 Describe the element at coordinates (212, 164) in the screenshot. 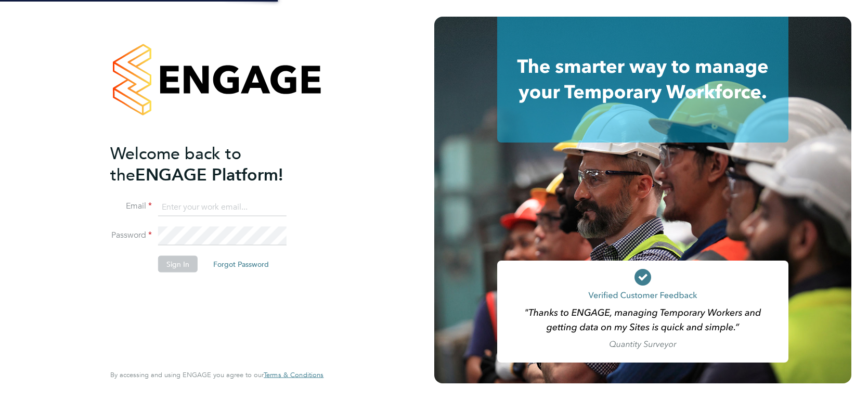

I see `h2: ENGAGE Platform!` at that location.